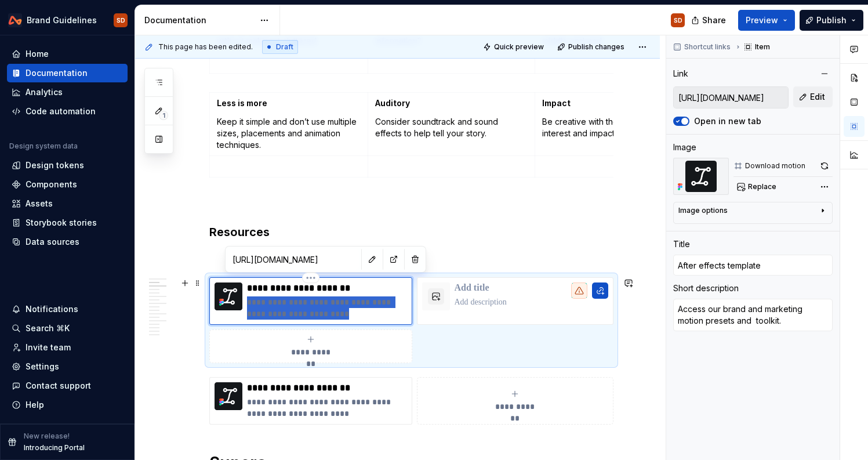 The height and width of the screenshot is (460, 868). Describe the element at coordinates (67, 185) in the screenshot. I see `a: Components` at that location.